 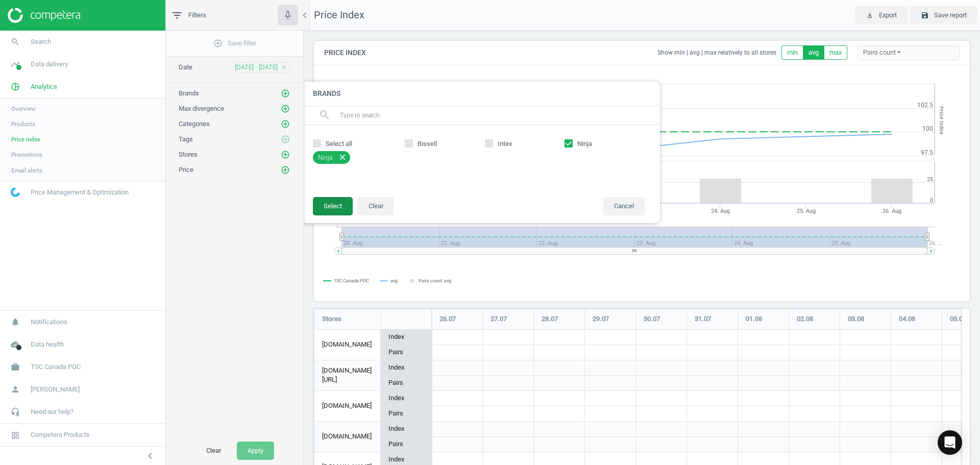 I want to click on i: close, so click(x=284, y=67).